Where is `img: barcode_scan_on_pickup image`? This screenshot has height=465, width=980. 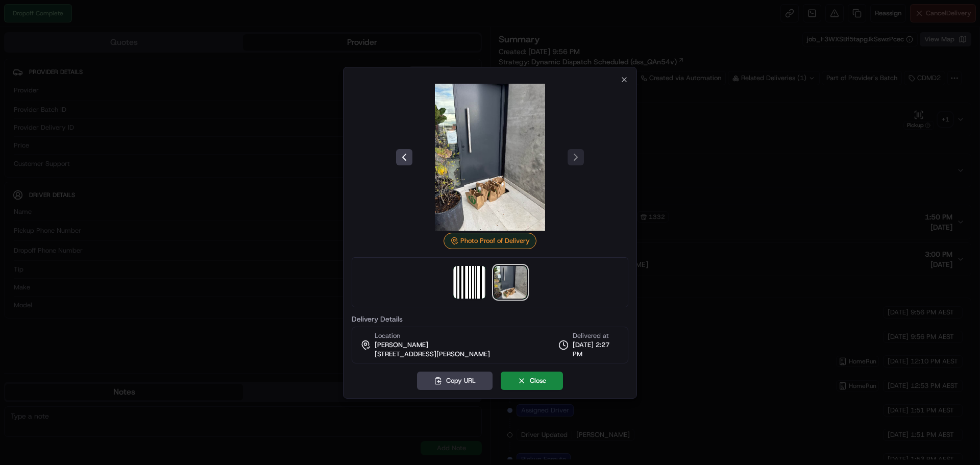
img: barcode_scan_on_pickup image is located at coordinates (469, 282).